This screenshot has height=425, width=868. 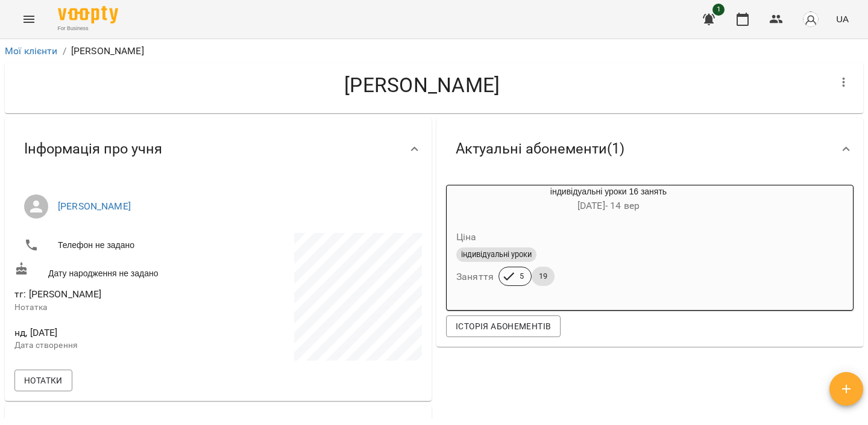 I want to click on p: Нотатка, so click(x=115, y=308).